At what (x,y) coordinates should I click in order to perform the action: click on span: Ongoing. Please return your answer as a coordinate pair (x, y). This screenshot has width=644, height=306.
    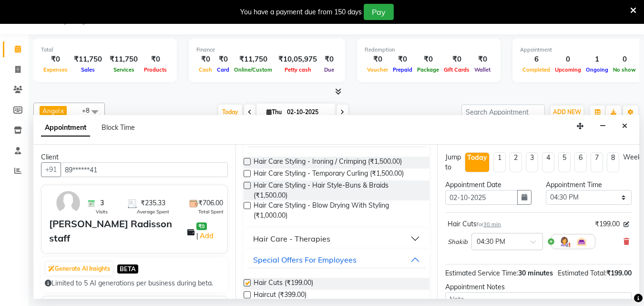
    Looking at the image, I should click on (597, 69).